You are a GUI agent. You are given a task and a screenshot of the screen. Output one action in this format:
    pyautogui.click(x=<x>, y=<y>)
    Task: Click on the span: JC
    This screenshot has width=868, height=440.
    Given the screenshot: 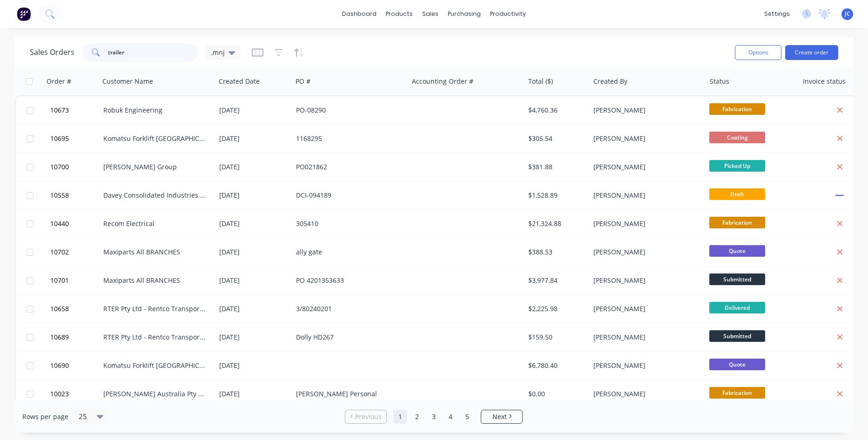 What is the action you would take?
    pyautogui.click(x=847, y=14)
    